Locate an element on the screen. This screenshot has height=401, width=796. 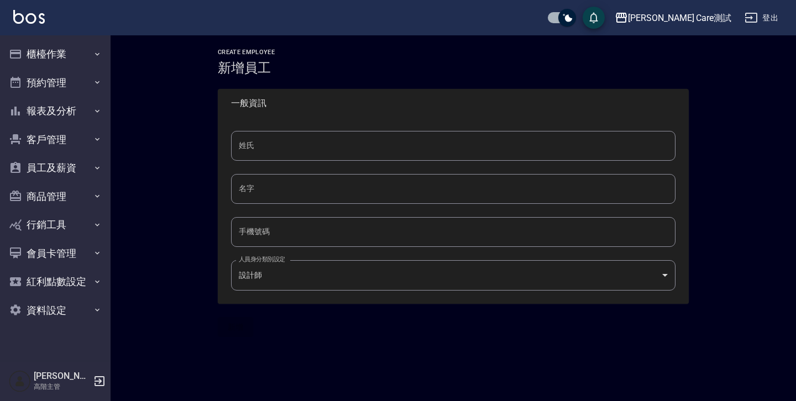
button: 資料設定 is located at coordinates (55, 311).